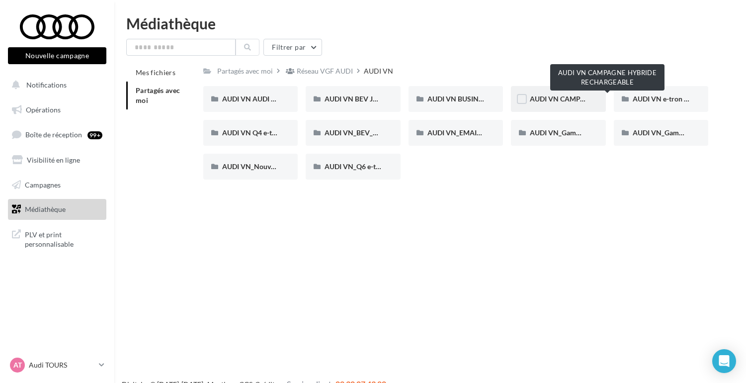  Describe the element at coordinates (57, 110) in the screenshot. I see `a: Opérations` at that location.